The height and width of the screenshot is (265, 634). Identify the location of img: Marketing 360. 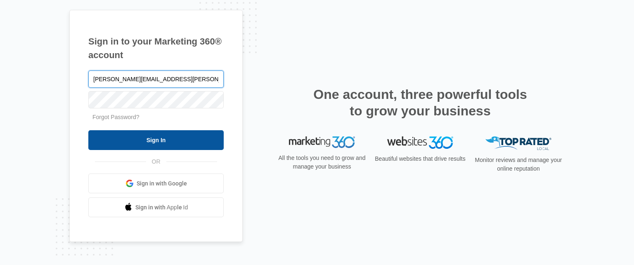
(322, 142).